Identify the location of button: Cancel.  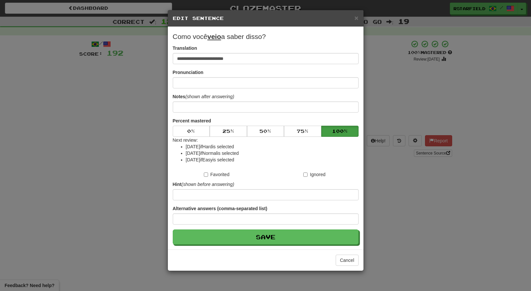
(347, 260).